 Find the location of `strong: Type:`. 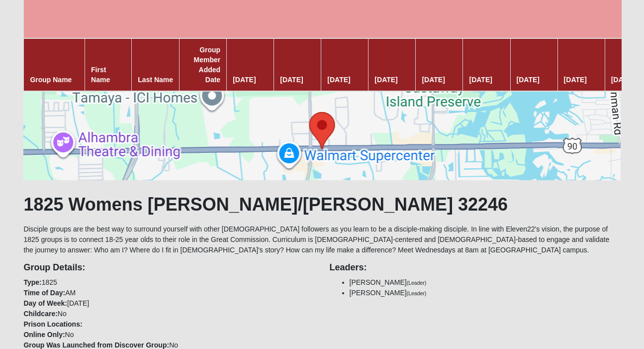

strong: Type: is located at coordinates (32, 282).